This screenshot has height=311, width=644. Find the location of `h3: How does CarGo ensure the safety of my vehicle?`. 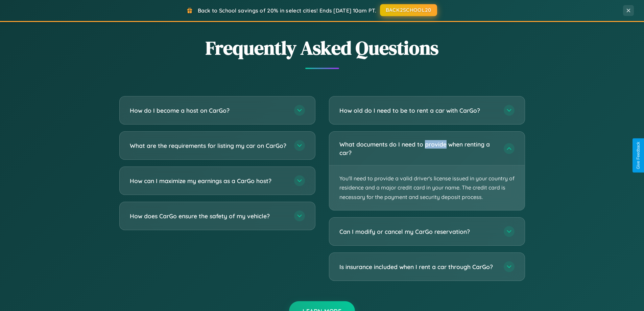

h3: How does CarGo ensure the safety of my vehicle? is located at coordinates (209, 216).